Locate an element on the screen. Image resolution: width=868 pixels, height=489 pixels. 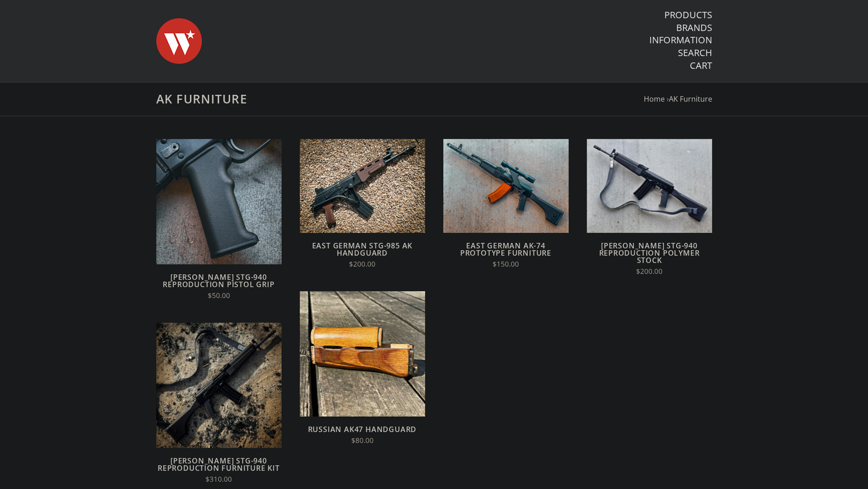
a: Products is located at coordinates (688, 15).